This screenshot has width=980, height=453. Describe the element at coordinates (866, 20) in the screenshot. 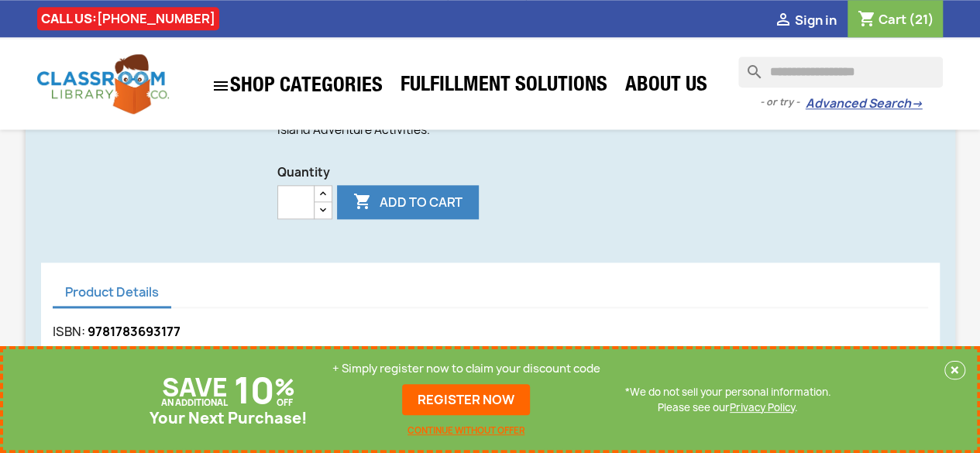

I see `i: shopping_cart` at that location.